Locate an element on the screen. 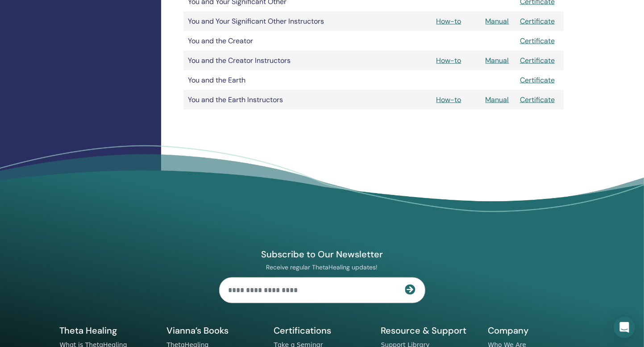 This screenshot has width=644, height=347. h4: Subscribe to Our Newsletter is located at coordinates (322, 254).